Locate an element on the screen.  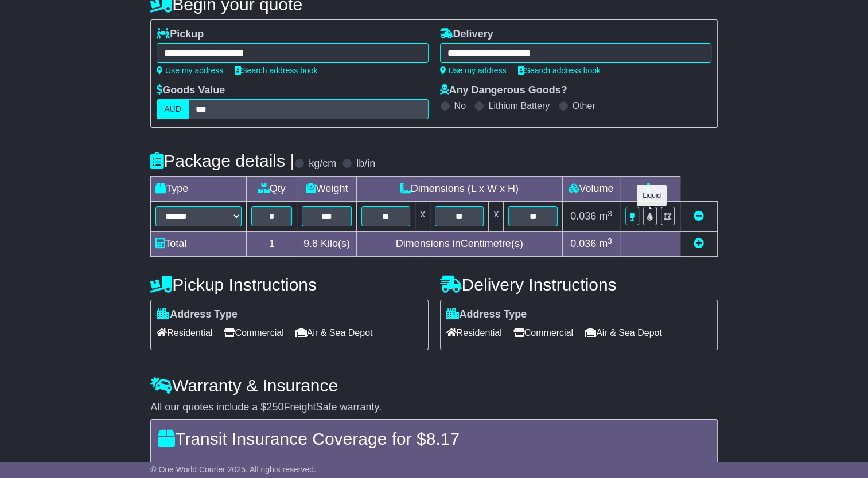
td: 1 is located at coordinates (272, 244).